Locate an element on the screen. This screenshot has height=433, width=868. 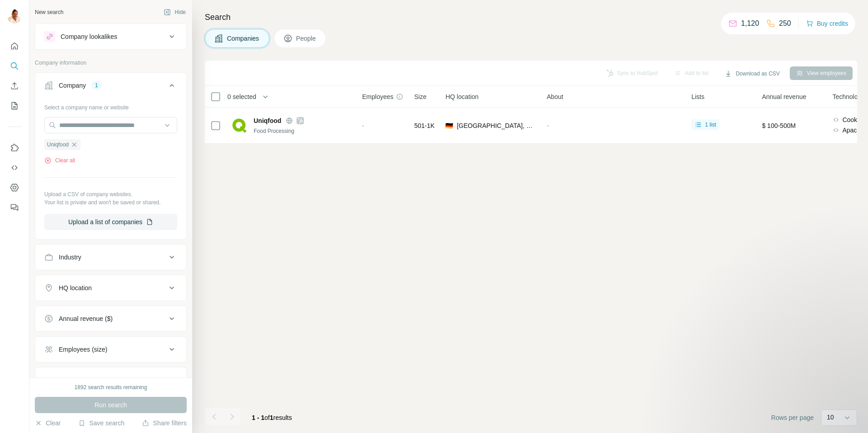
span: People is located at coordinates (307, 38).